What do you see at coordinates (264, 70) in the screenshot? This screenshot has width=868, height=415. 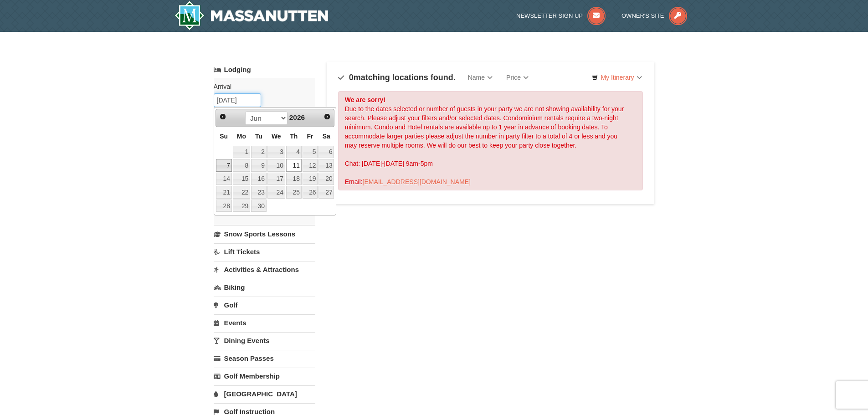 I see `a: Lodging` at bounding box center [264, 70].